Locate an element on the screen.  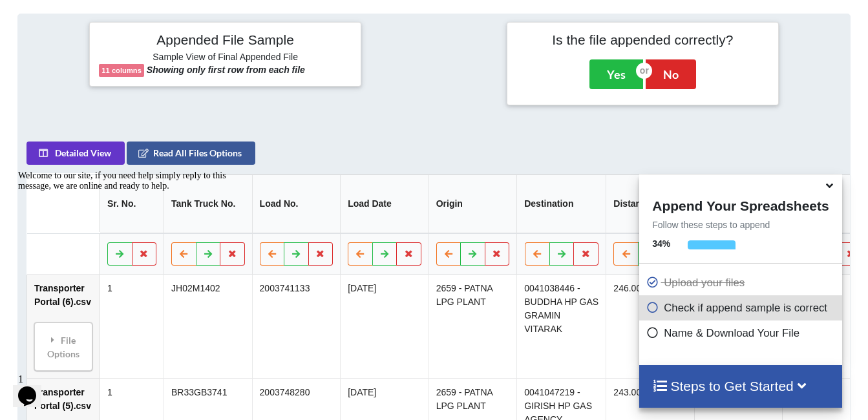
td: 246.000 - KM is located at coordinates (649, 326).